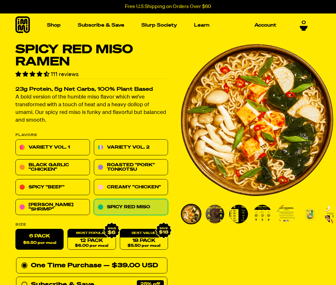  I want to click on div: One Time Purchase, so click(91, 266).